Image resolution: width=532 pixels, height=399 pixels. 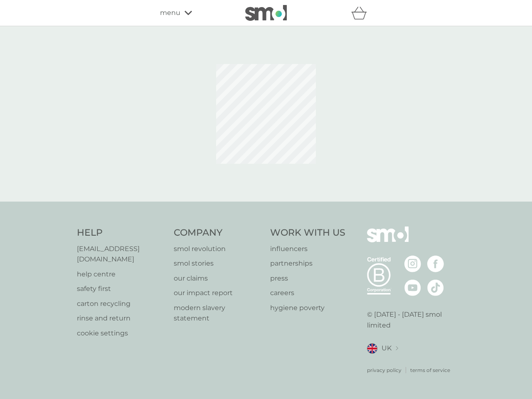 What do you see at coordinates (397, 348) in the screenshot?
I see `img: select a new location` at bounding box center [397, 348].